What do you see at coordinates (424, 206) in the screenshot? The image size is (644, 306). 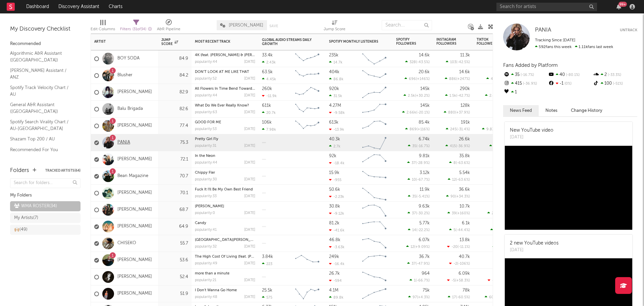 I see `div: 9.63k` at bounding box center [424, 206].